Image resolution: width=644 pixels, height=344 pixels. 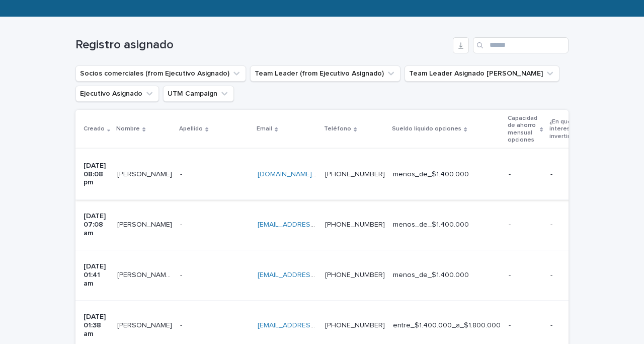 I want to click on p: Nombre, so click(x=128, y=129).